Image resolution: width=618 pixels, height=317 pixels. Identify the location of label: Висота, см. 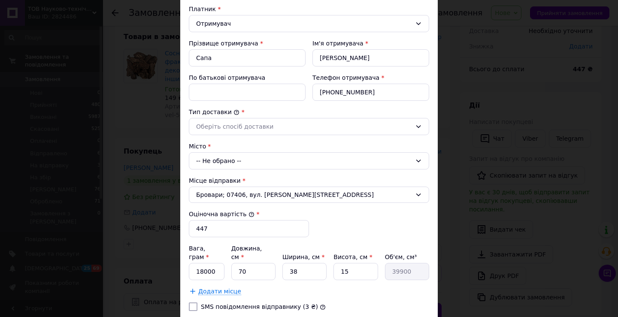
(353, 257).